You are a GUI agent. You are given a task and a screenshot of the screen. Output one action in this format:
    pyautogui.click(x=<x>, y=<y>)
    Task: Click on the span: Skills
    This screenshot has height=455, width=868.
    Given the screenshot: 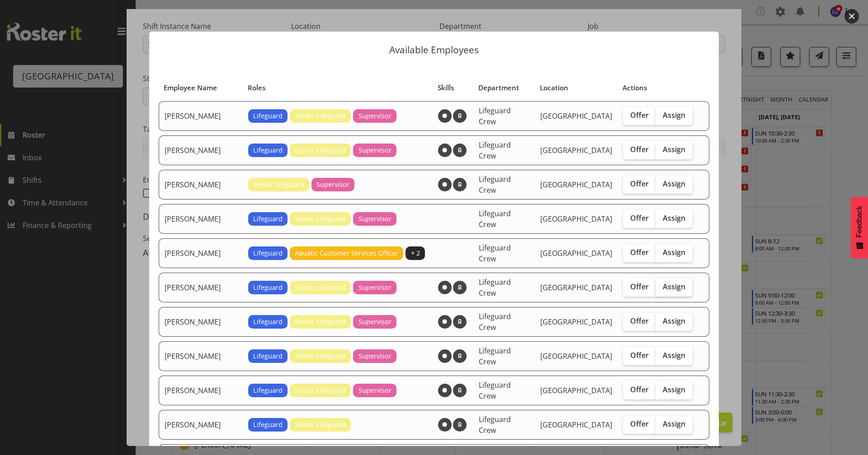 What is the action you would take?
    pyautogui.click(x=445, y=87)
    